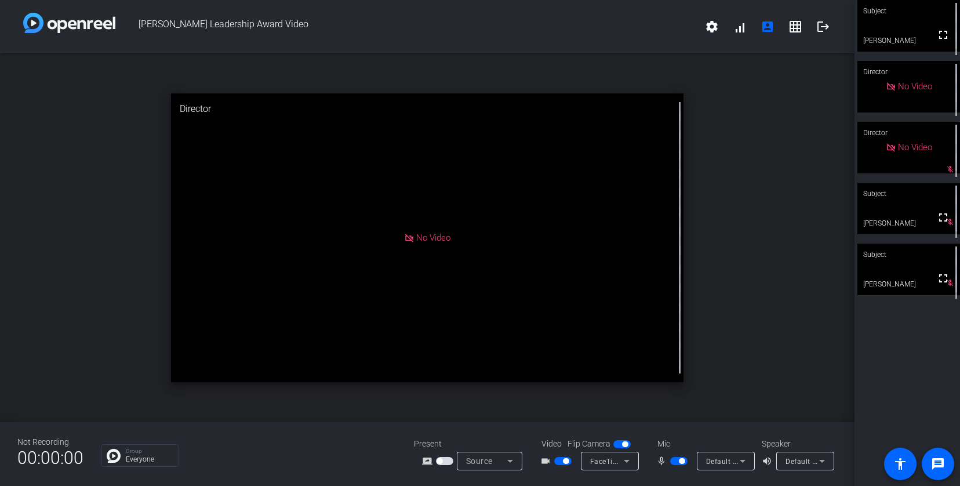  What do you see at coordinates (149, 459) in the screenshot?
I see `p: Everyone` at bounding box center [149, 459].